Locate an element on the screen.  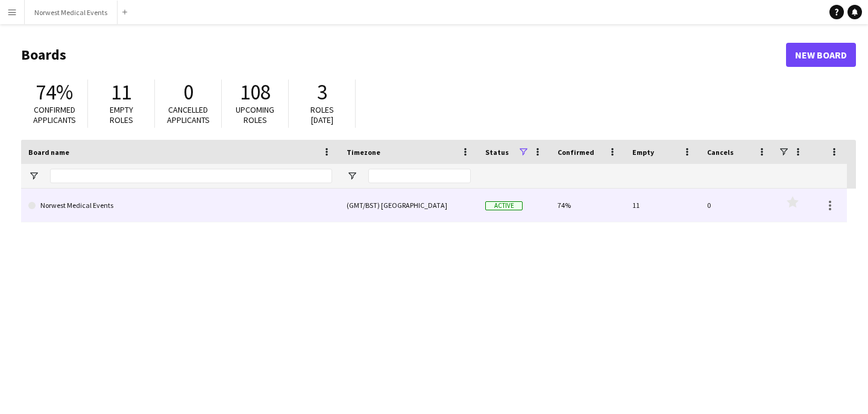
span: Board name is located at coordinates (49, 152).